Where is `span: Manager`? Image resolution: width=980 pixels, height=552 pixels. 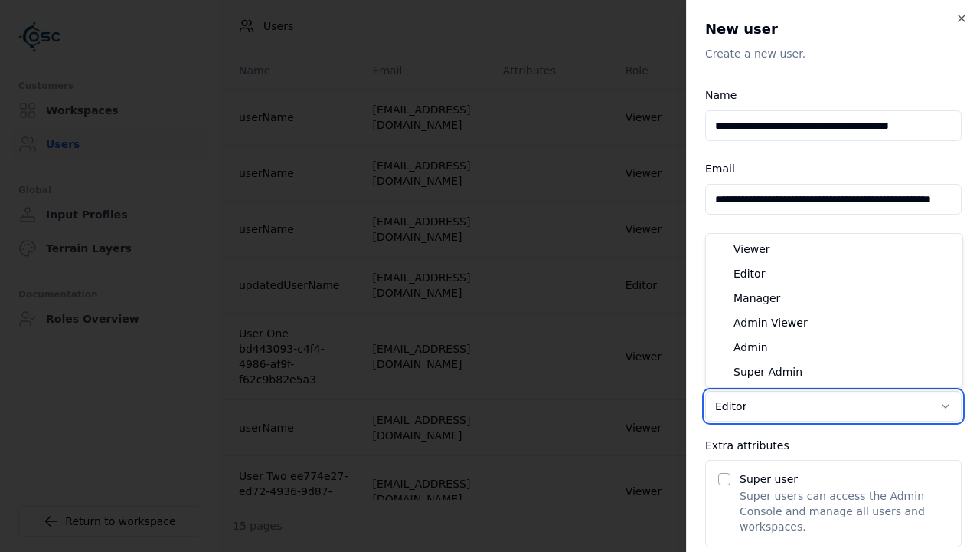 span: Manager is located at coordinates (757, 298).